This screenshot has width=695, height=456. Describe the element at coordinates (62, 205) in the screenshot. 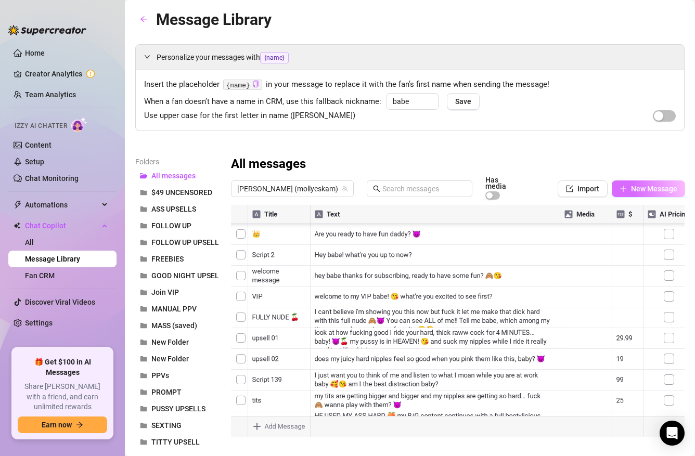

I see `span: Automations` at that location.